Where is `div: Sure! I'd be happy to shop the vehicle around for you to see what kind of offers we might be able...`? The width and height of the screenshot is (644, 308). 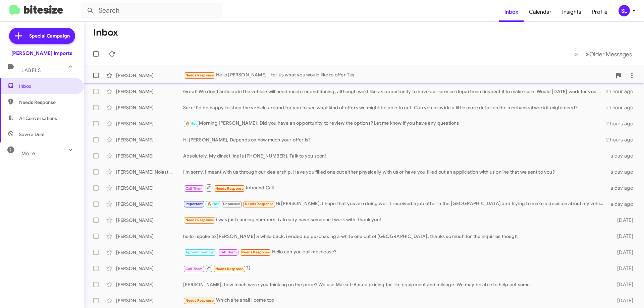
div: Sure! I'd be happy to shop the vehicle around for you to see what kind of offers we might be able... is located at coordinates (394, 108).